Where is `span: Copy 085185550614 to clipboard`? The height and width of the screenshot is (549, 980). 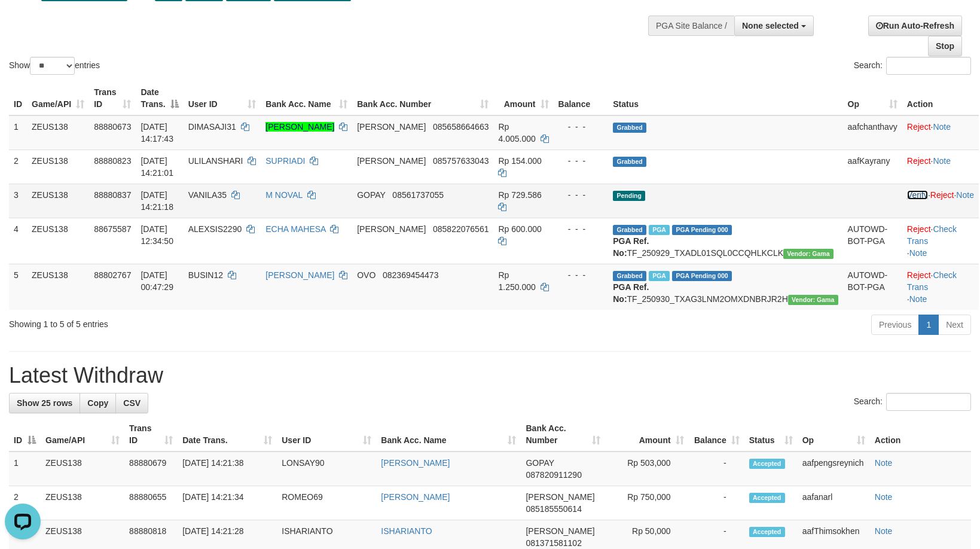
span: Copy 085185550614 to clipboard is located at coordinates (553, 509).